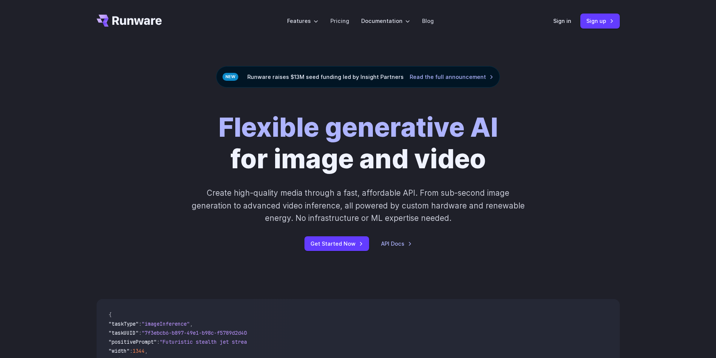 Image resolution: width=716 pixels, height=358 pixels. What do you see at coordinates (452, 77) in the screenshot?
I see `a: Read the full announcement` at bounding box center [452, 77].